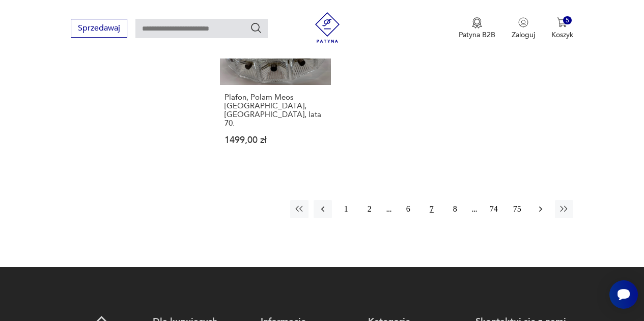  What do you see at coordinates (523, 35) in the screenshot?
I see `p: Zaloguj` at bounding box center [523, 35].